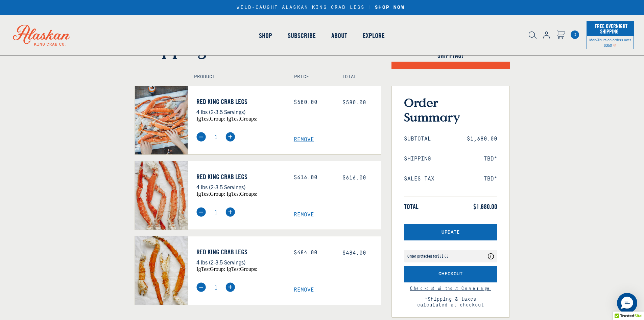 The height and width of the screenshot is (320, 644). I want to click on div: WILD-CAUGHT ALASKAN KING CRAB LEGS |, so click(322, 8).